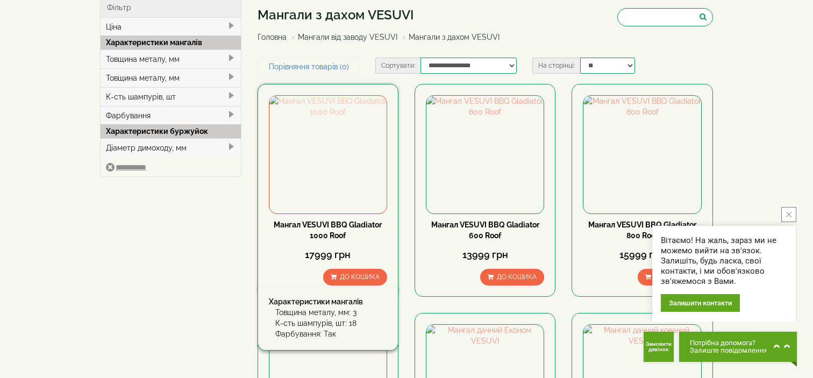 This screenshot has width=813, height=378. Describe the element at coordinates (738, 347) in the screenshot. I see `button: Chat button` at that location.